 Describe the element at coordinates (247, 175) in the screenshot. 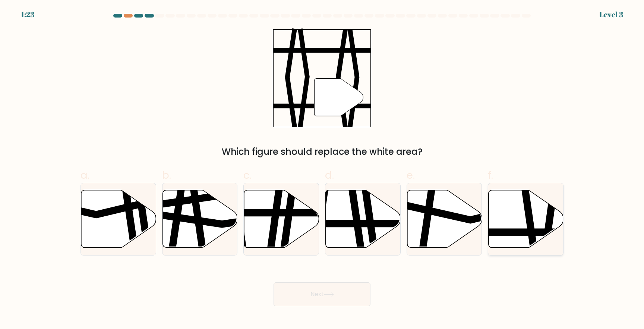

I see `span: c.` at that location.